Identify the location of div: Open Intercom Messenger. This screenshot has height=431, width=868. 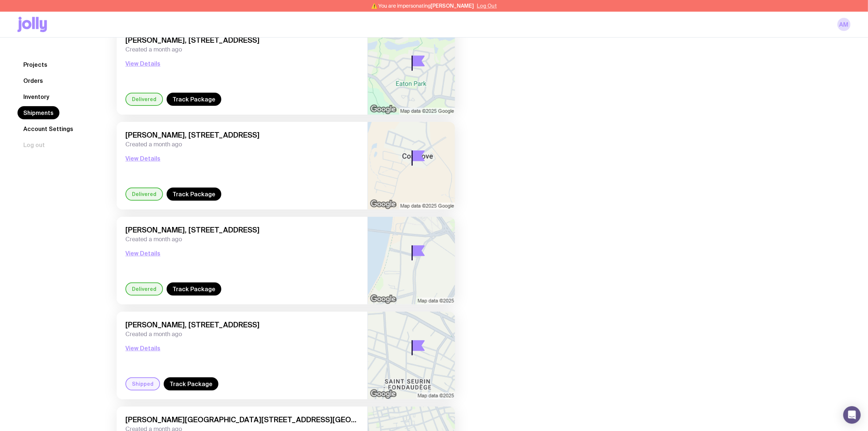
(852, 415).